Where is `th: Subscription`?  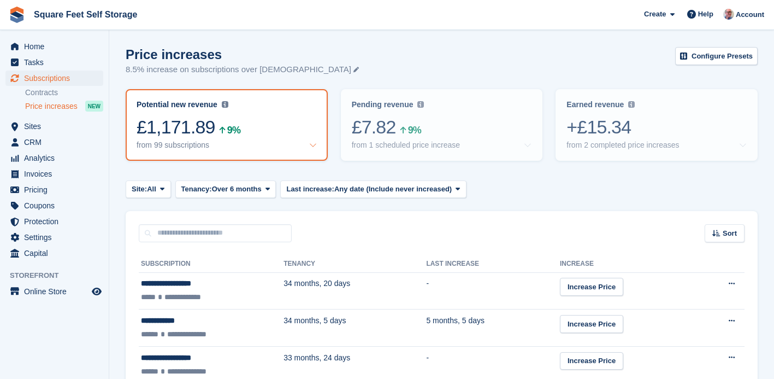
th: Subscription is located at coordinates (211, 264).